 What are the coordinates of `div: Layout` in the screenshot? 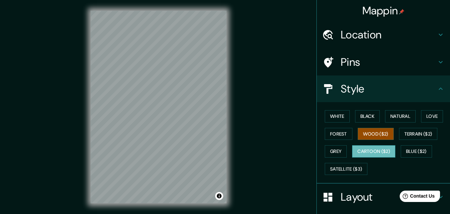 It's located at (384, 197).